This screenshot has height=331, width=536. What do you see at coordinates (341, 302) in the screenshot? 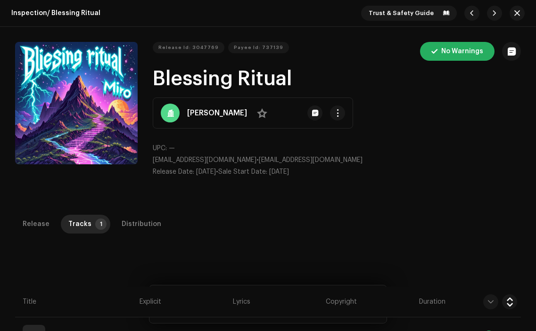
I see `span: Copyright` at bounding box center [341, 302].